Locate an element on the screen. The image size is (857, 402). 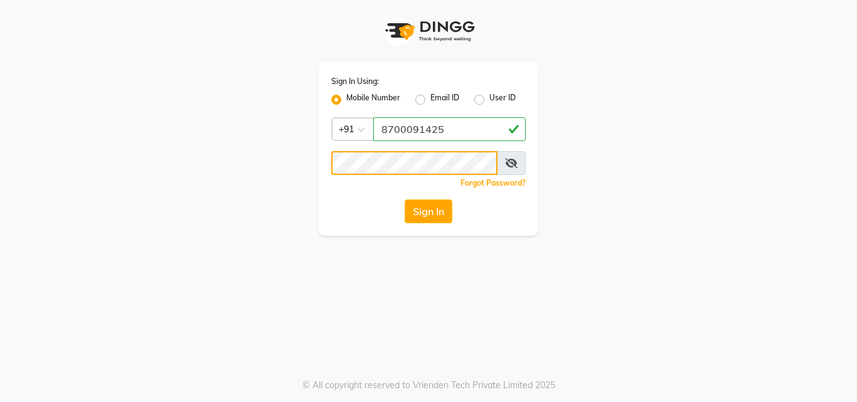
label: Sign In Using: is located at coordinates (355, 82).